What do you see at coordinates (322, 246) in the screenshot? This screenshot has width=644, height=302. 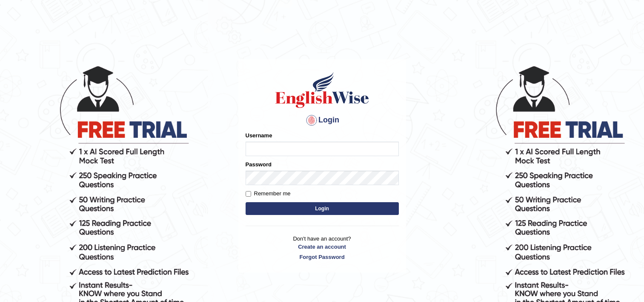 I see `a: Create an account` at bounding box center [322, 246].